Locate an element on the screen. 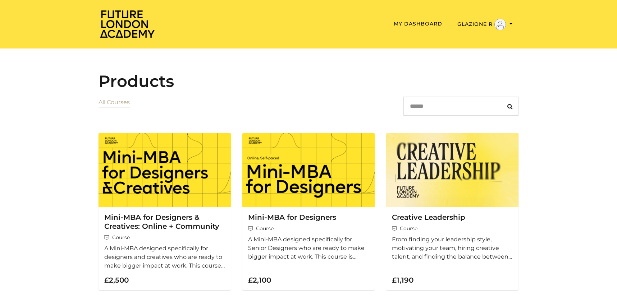 The width and height of the screenshot is (617, 297). button: Toggle menu is located at coordinates (485, 24).